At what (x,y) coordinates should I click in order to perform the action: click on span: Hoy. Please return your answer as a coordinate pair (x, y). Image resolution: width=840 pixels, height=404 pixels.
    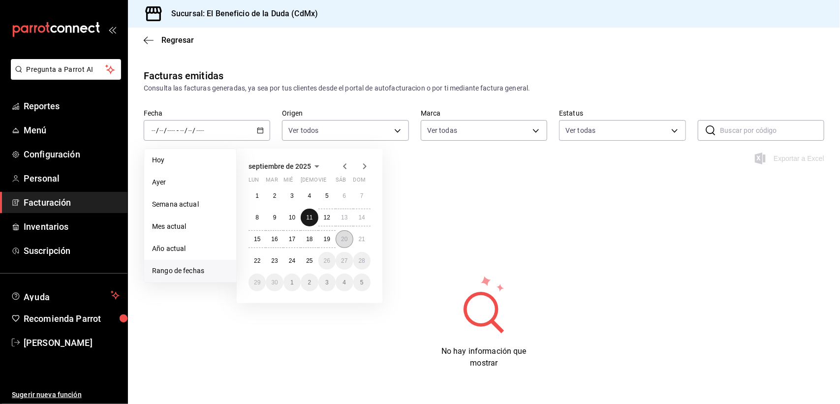
    Looking at the image, I should click on (190, 160).